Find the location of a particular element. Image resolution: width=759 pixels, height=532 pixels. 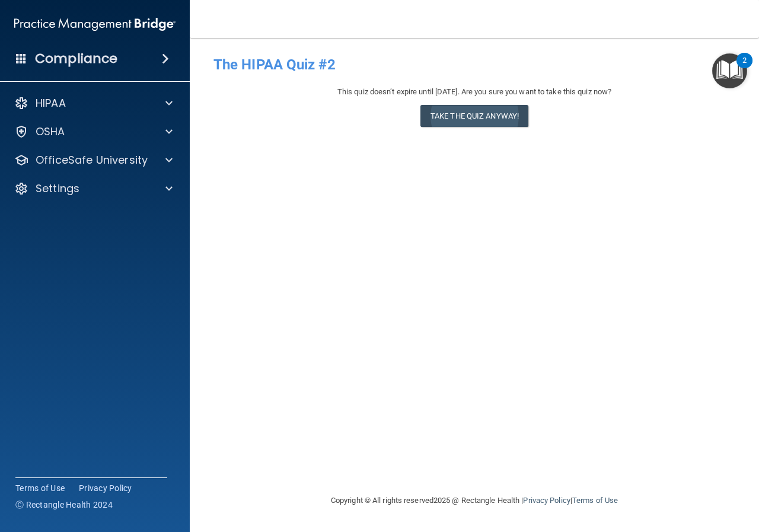

a: OSHA is located at coordinates (93, 132).